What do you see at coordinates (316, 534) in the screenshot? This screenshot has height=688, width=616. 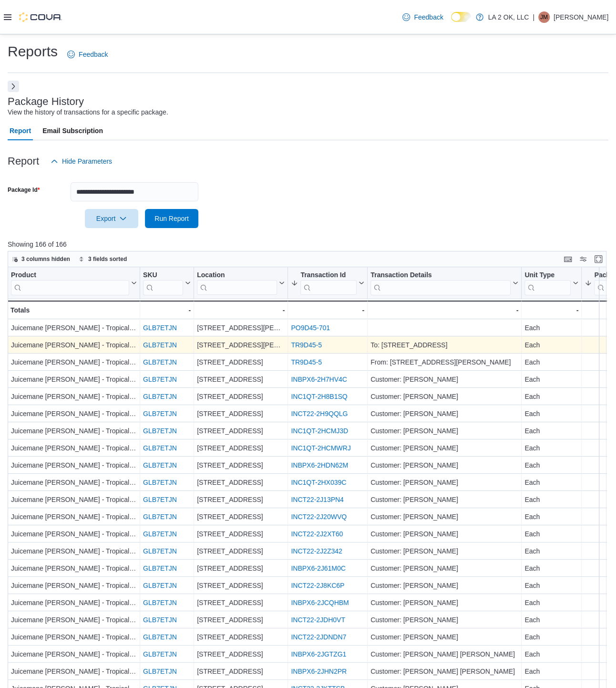 I see `a: INCT22-2J2XT60` at bounding box center [316, 534].